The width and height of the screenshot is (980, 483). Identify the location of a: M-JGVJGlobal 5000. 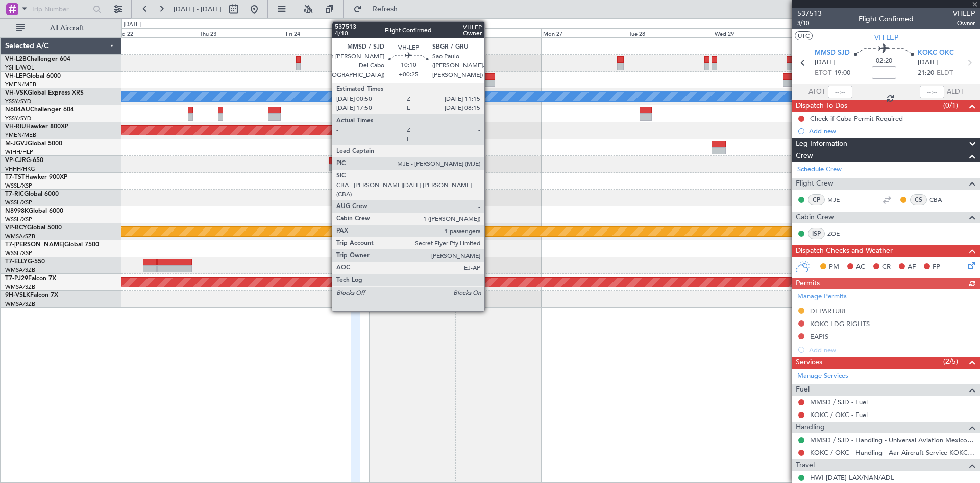
(34, 143).